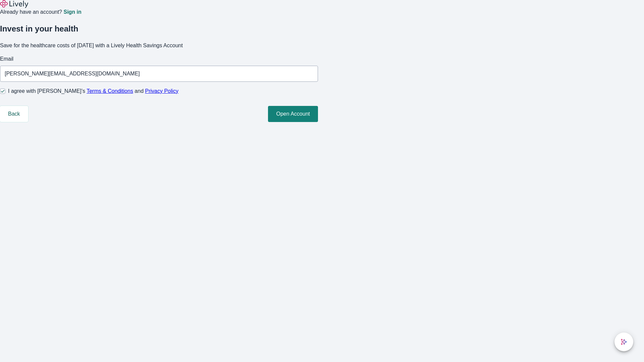 The width and height of the screenshot is (644, 362). What do you see at coordinates (293, 114) in the screenshot?
I see `button: Open Account` at bounding box center [293, 114].